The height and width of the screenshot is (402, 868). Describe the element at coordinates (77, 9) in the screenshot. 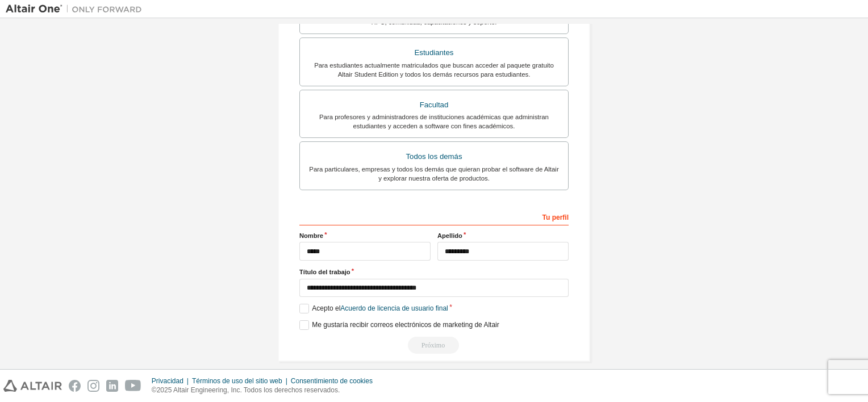

I see `img: Altair Uno` at that location.